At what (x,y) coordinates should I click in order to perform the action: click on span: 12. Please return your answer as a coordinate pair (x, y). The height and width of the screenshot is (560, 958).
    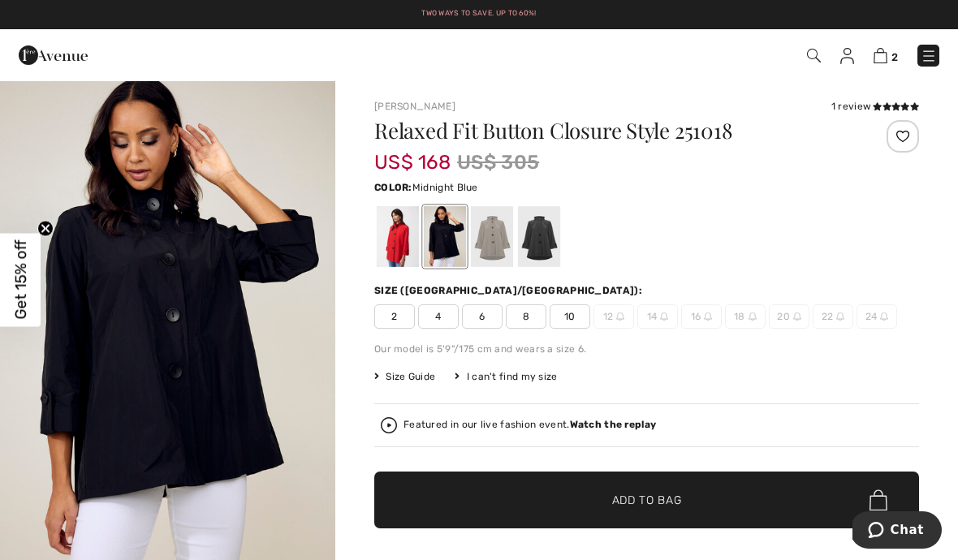
    Looking at the image, I should click on (614, 317).